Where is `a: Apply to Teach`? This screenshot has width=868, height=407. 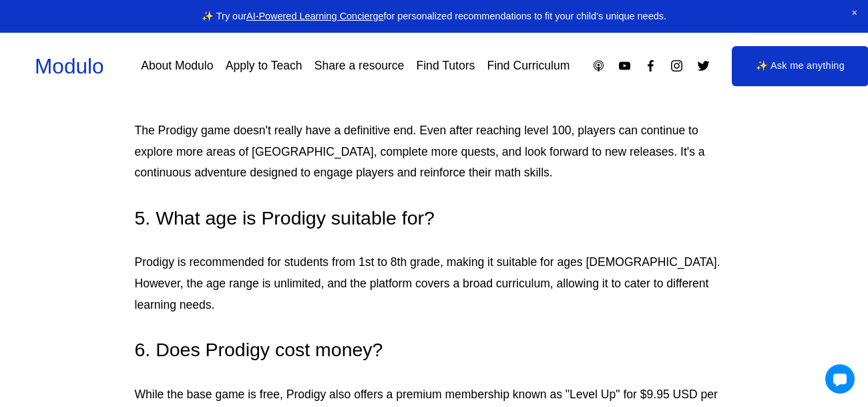 a: Apply to Teach is located at coordinates (264, 65).